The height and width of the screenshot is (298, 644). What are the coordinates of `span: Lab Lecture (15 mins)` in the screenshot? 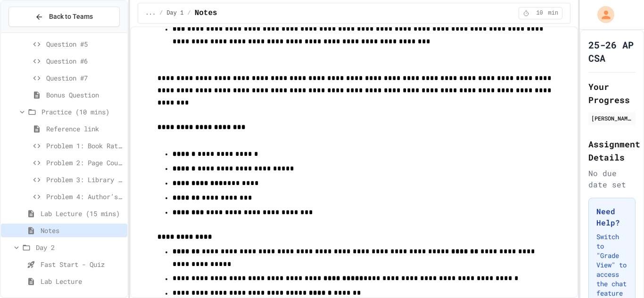 It's located at (82, 213).